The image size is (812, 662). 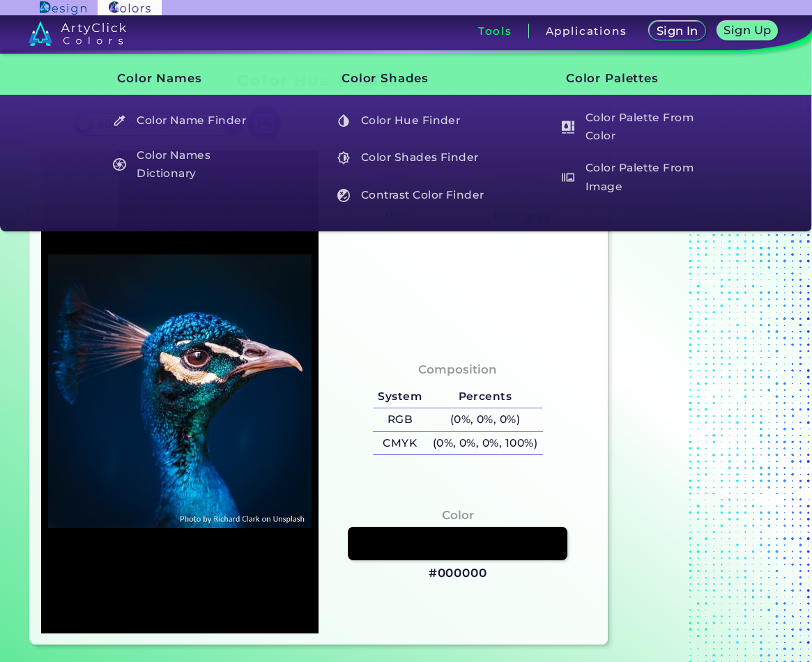 I want to click on a: Color Palette From Image, so click(x=636, y=177).